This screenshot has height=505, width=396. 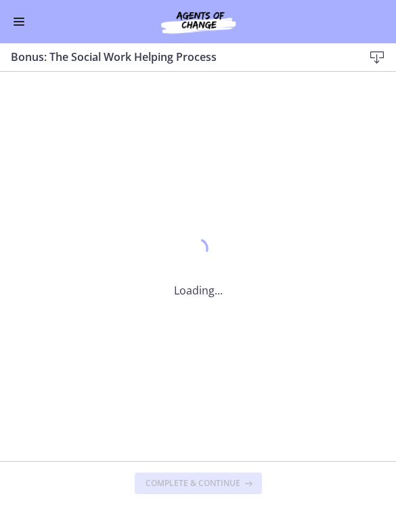 What do you see at coordinates (199, 251) in the screenshot?
I see `div: 1` at bounding box center [199, 251].